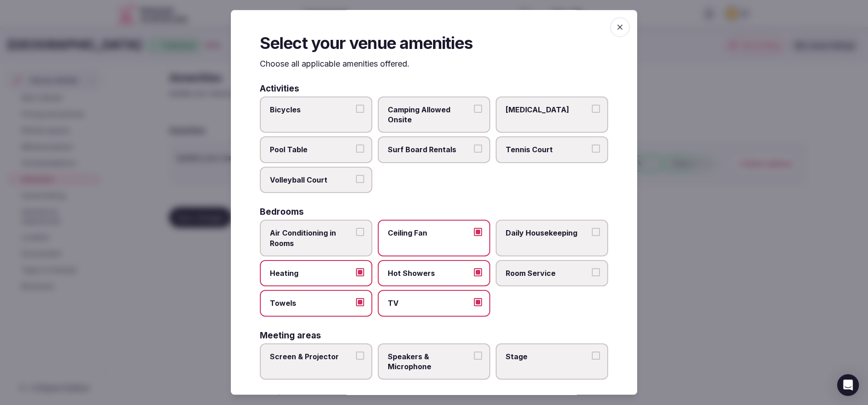  Describe the element at coordinates (548, 273) in the screenshot. I see `span: Room Service` at that location.